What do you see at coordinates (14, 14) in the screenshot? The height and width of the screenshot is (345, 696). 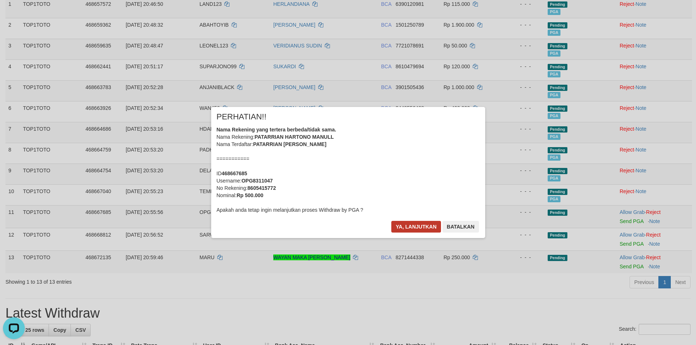 I see `button: Open LiveChat chat widget` at bounding box center [14, 14].